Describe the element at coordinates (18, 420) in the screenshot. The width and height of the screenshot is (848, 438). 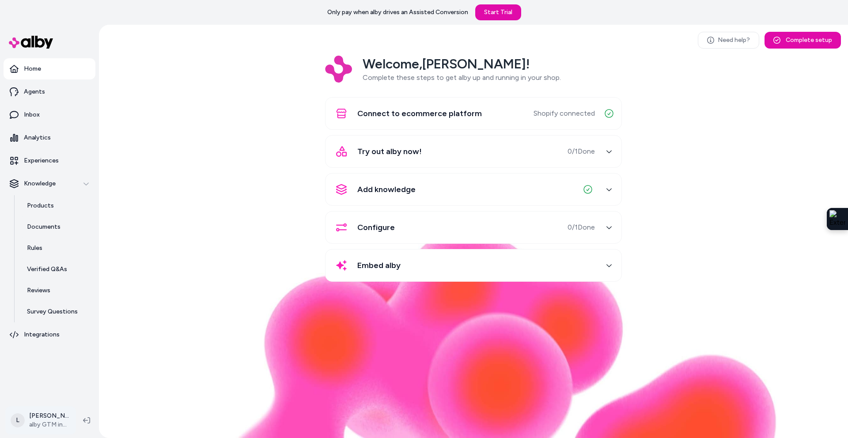
I see `span: L` at that location.